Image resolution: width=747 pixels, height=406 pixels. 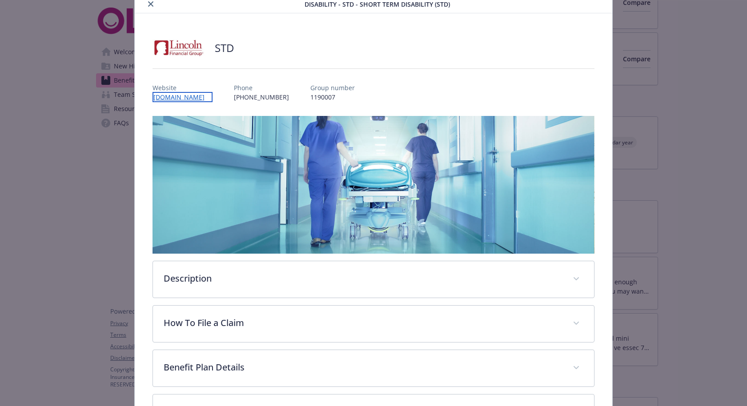 What do you see at coordinates (362, 323) in the screenshot?
I see `p: How To File a Claim` at bounding box center [362, 323].